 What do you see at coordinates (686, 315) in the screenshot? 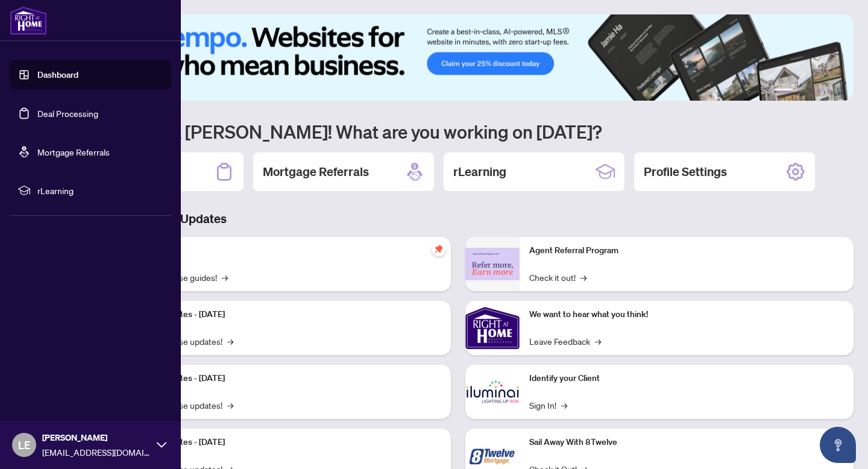
I see `p: We want to hear what you think!` at bounding box center [686, 315].